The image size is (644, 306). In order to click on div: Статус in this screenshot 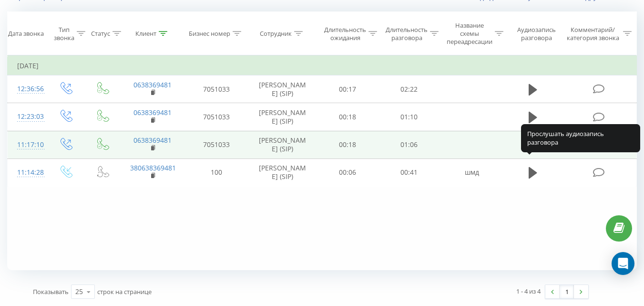, I will do `click(101, 33)`.